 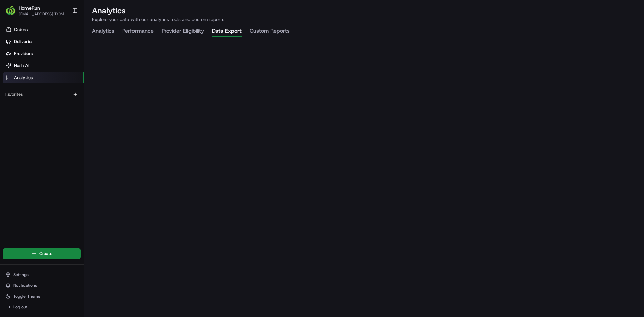 What do you see at coordinates (29, 8) in the screenshot?
I see `span: HomeRun` at bounding box center [29, 8].